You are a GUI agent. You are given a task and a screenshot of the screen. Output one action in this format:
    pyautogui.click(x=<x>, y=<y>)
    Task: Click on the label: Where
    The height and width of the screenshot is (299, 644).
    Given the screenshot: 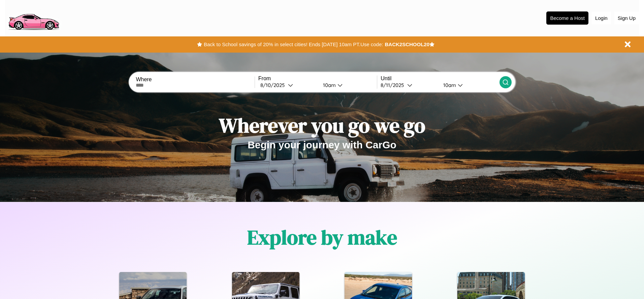 What is the action you would take?
    pyautogui.click(x=195, y=80)
    